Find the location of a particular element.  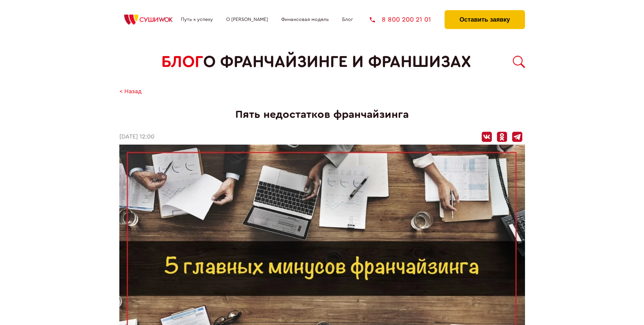

a: Путь к успеху is located at coordinates (197, 20).